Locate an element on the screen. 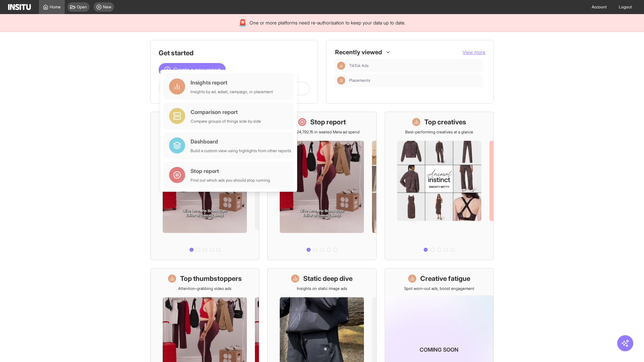 The height and width of the screenshot is (362, 644). div: Build a custom view using highlights from other reports is located at coordinates (241, 151).